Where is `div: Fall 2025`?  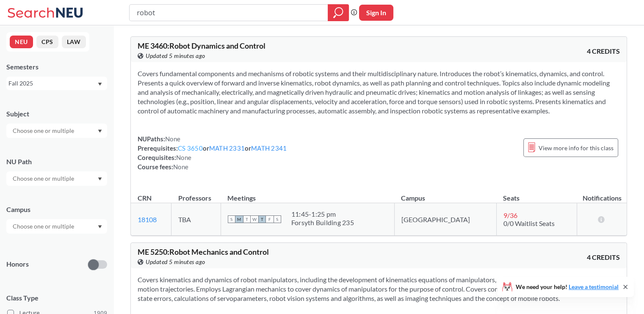
div: Fall 2025 is located at coordinates (53, 84).